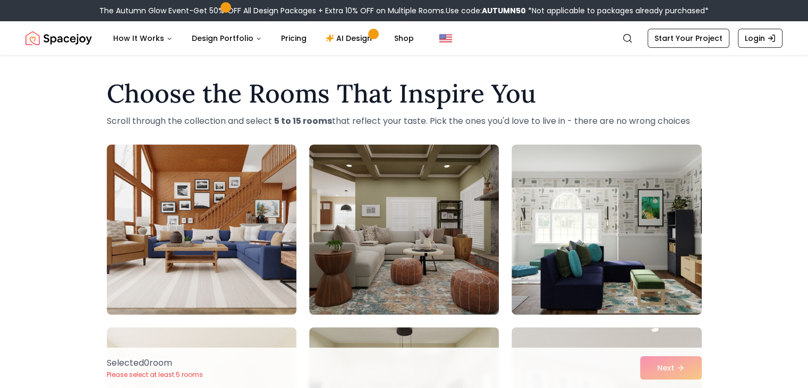 This screenshot has height=388, width=808. Describe the element at coordinates (294, 38) in the screenshot. I see `a: Pricing` at that location.